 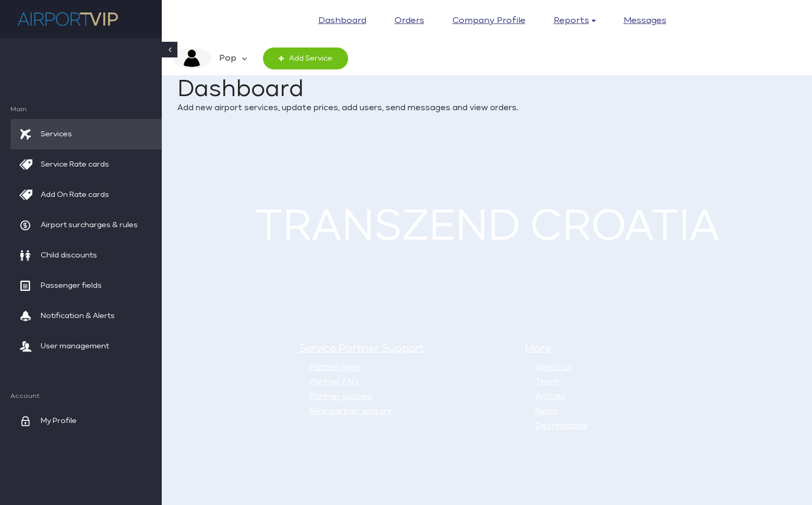 What do you see at coordinates (71, 286) in the screenshot?
I see `span: Passenger fields` at bounding box center [71, 286].